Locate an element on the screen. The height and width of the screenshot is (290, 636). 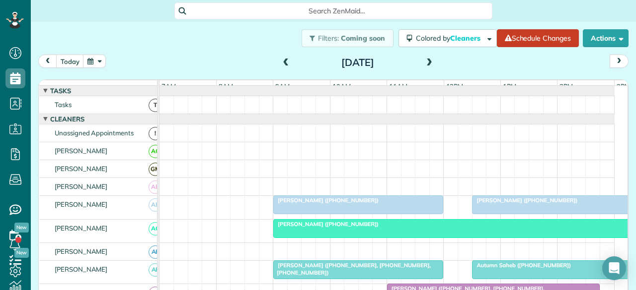
span: Unassigned Appointments is located at coordinates (94, 133).